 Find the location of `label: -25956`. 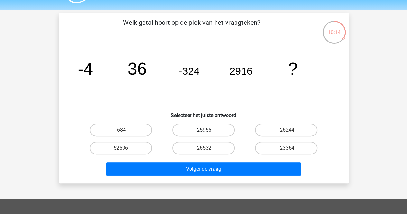

label: -25956 is located at coordinates (203, 130).